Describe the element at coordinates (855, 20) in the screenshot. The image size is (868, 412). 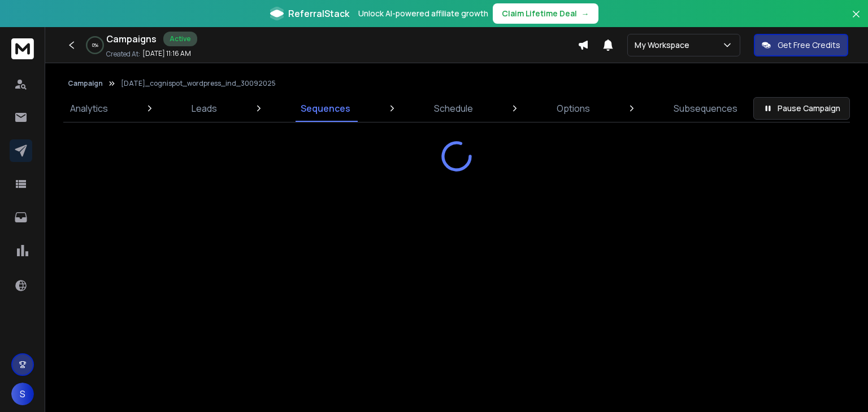
I see `button: Close banner` at that location.